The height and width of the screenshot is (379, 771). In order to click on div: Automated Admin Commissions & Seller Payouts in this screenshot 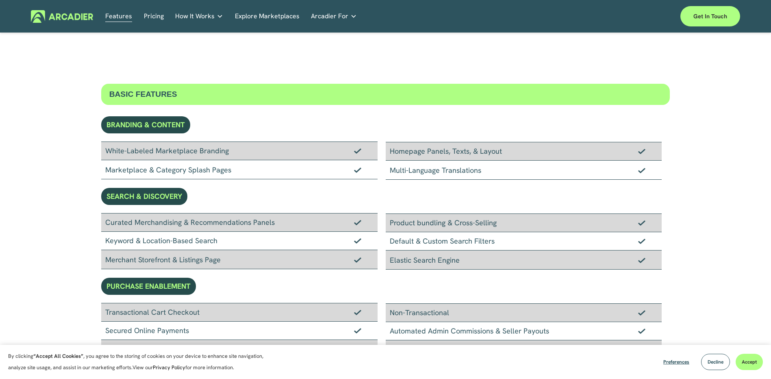, I will do `click(524, 331)`.